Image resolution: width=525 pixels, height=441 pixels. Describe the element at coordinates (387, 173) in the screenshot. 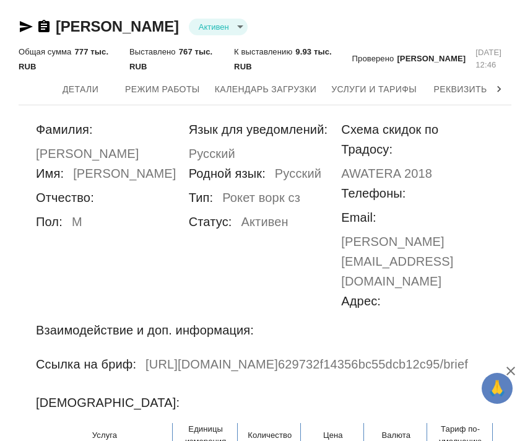

I see `h6: AWATERA 2018` at that location.